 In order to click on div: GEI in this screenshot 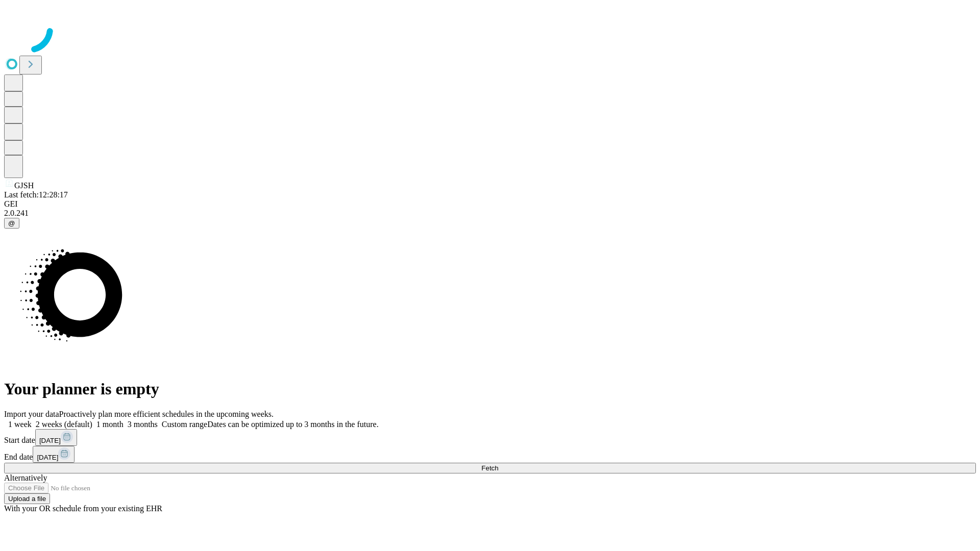, I will do `click(490, 204)`.